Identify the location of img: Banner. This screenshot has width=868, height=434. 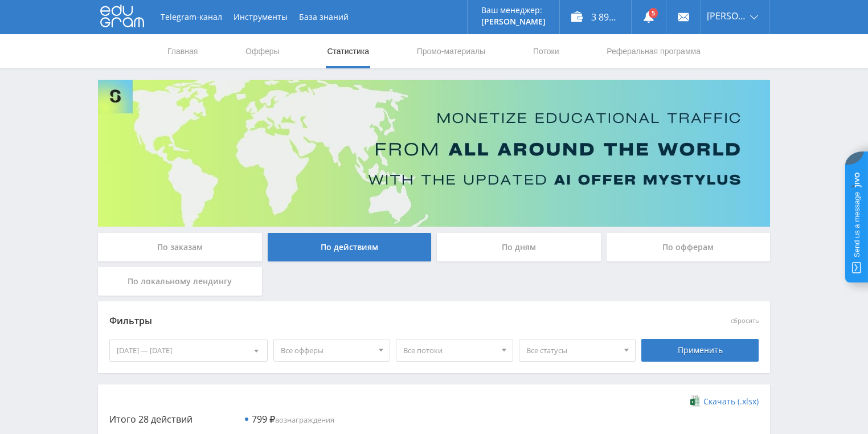
(434, 153).